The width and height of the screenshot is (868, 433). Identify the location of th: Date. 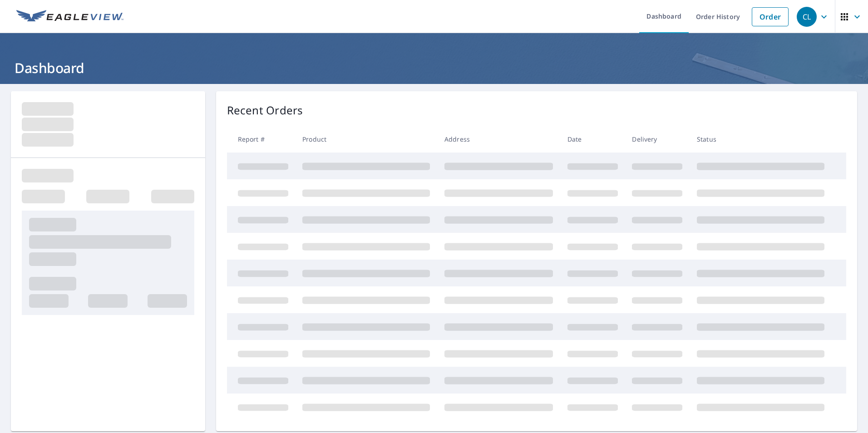
(592, 139).